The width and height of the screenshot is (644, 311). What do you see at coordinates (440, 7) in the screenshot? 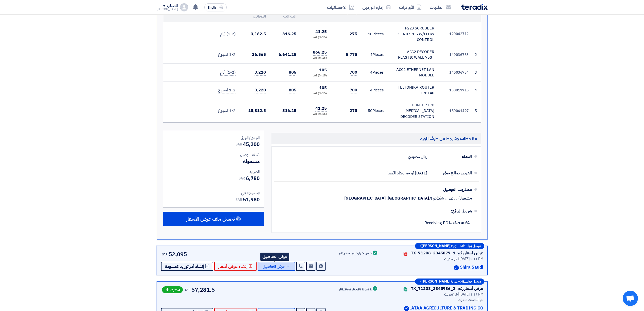
I see `a: الطلبات` at bounding box center [440, 7].